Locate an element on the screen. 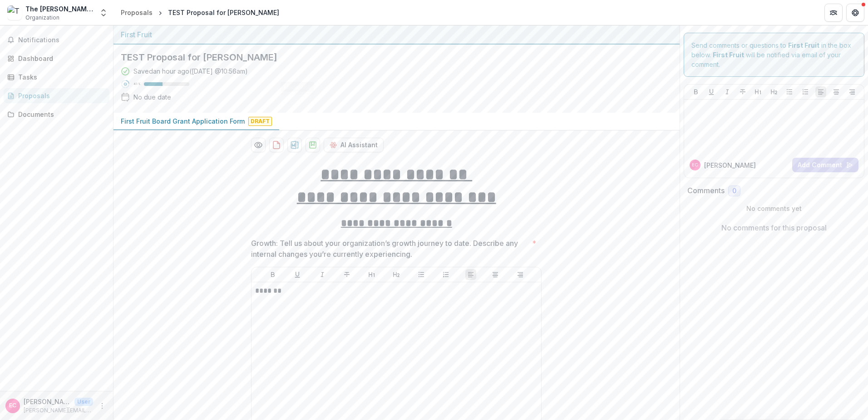  h2: Comments is located at coordinates (706, 191).